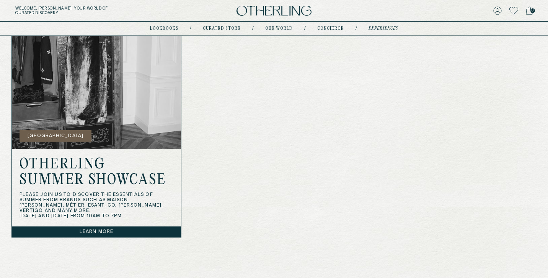 This screenshot has height=278, width=548. What do you see at coordinates (383, 29) in the screenshot?
I see `a: experiences` at bounding box center [383, 29].